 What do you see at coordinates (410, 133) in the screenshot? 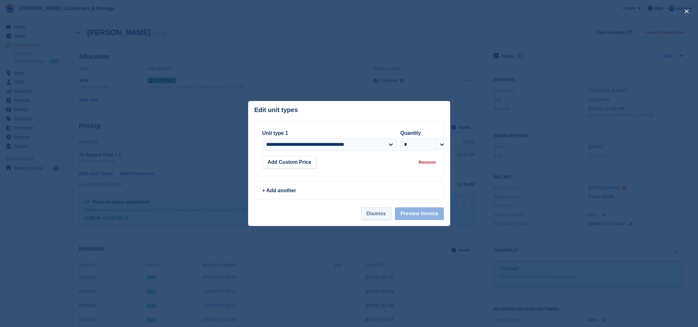
I see `label: Quantity` at bounding box center [410, 133].